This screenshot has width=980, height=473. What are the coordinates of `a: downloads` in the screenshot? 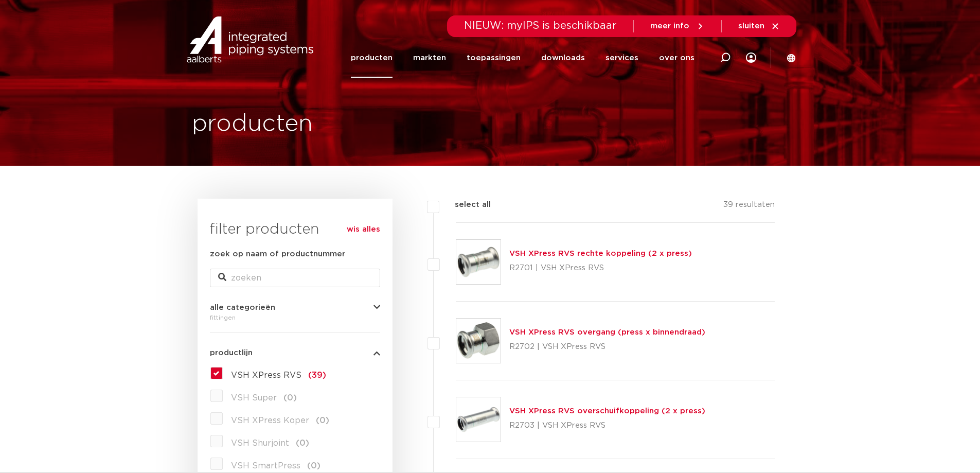 It's located at (563, 58).